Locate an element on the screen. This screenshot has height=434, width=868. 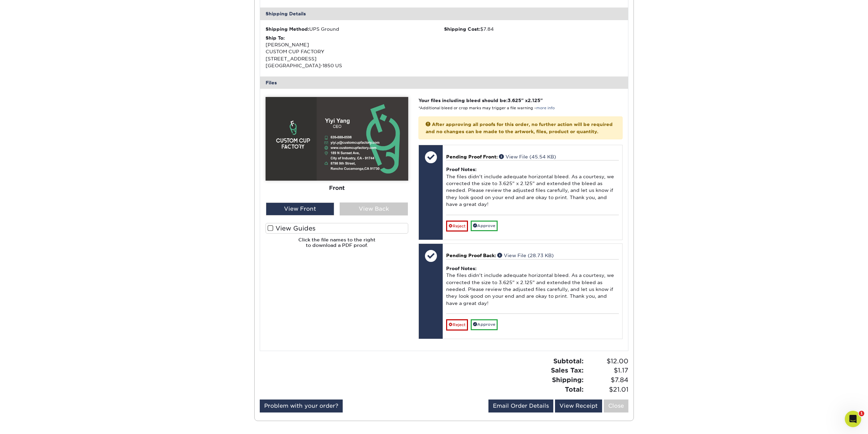
div: Files is located at coordinates (444, 83).